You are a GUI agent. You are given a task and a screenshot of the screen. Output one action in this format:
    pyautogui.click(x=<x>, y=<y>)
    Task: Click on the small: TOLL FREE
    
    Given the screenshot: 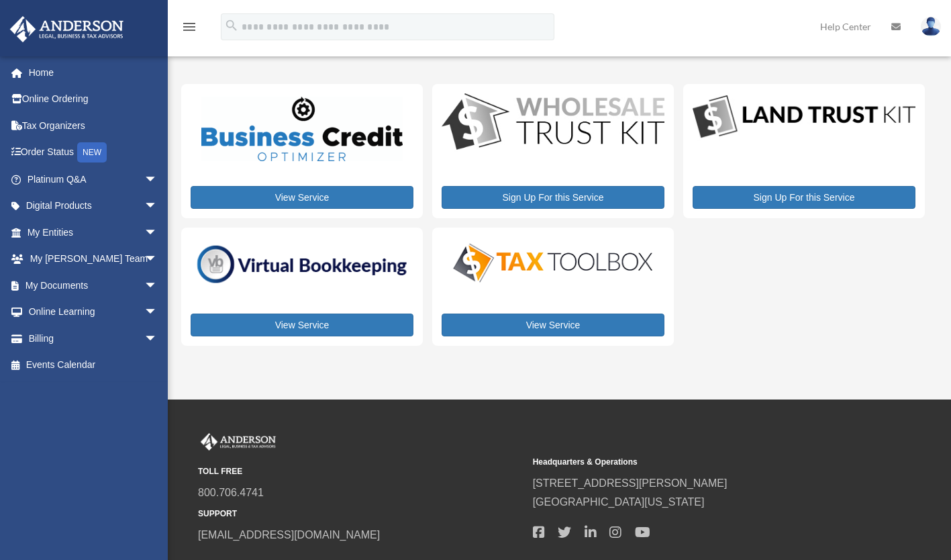 What is the action you would take?
    pyautogui.click(x=361, y=471)
    